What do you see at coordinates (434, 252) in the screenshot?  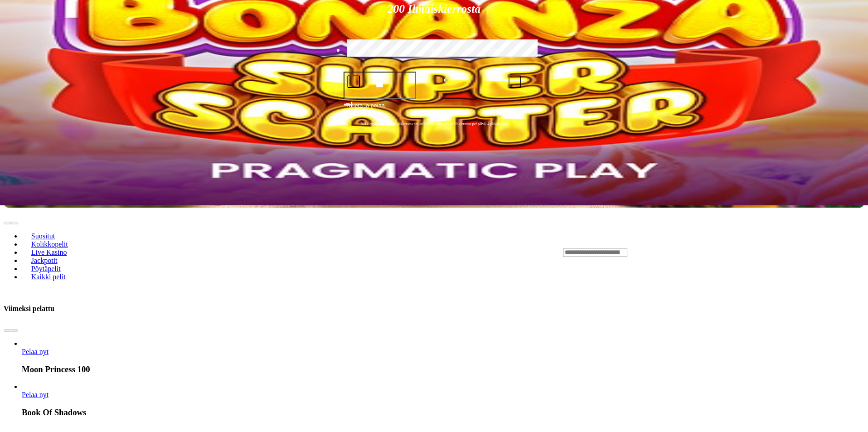 I see `header: Lobby` at bounding box center [434, 252].